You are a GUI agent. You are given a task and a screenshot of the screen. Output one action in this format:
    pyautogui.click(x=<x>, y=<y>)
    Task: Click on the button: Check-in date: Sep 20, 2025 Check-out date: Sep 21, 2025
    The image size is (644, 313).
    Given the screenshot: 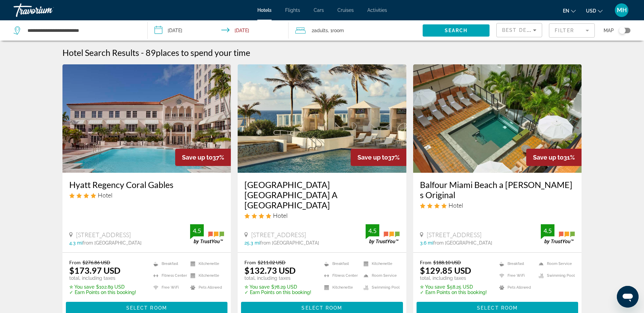 What is the action you would take?
    pyautogui.click(x=218, y=30)
    